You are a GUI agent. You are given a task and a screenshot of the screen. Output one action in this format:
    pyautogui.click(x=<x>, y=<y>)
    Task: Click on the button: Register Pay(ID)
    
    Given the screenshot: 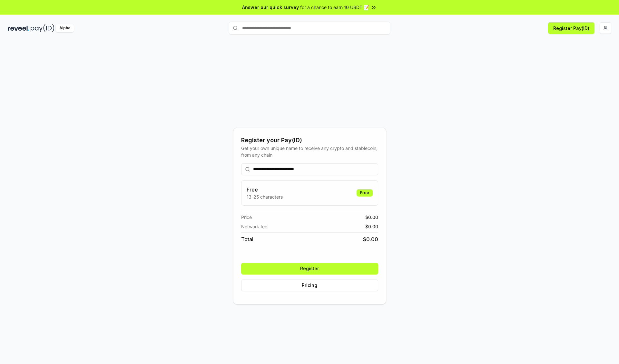 What is the action you would take?
    pyautogui.click(x=571, y=28)
    